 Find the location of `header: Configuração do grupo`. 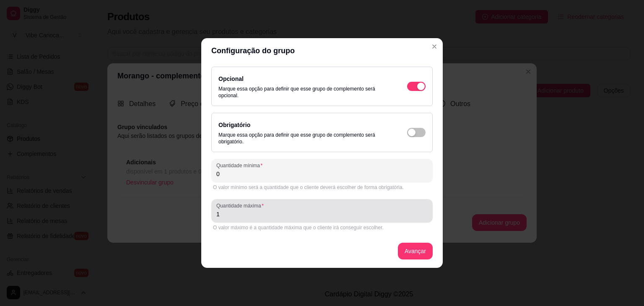

header: Configuração do grupo is located at coordinates (322, 51).